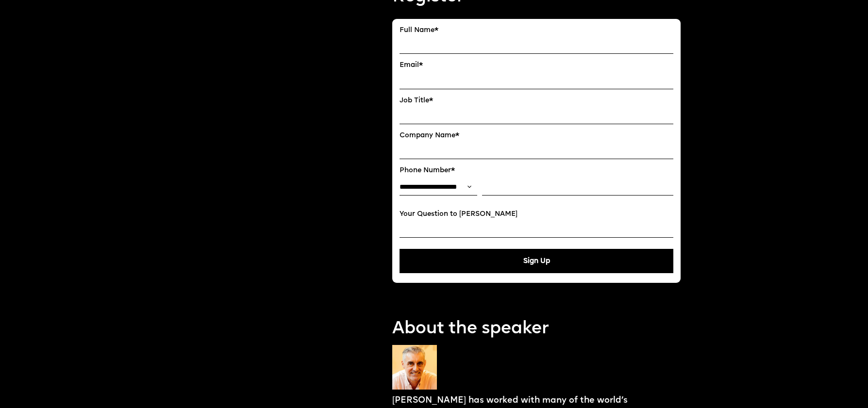 The image size is (868, 408). Describe the element at coordinates (536, 65) in the screenshot. I see `label: Email` at that location.